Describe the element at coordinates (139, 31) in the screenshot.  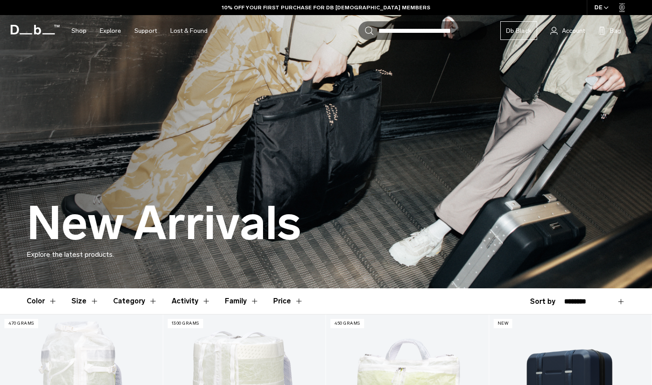
I see `nav: Main Navigation` at that location.